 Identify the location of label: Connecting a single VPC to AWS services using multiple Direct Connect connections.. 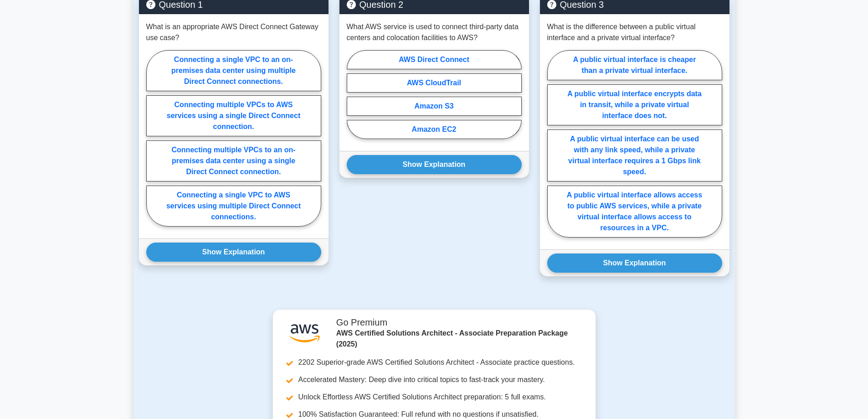
(234, 206).